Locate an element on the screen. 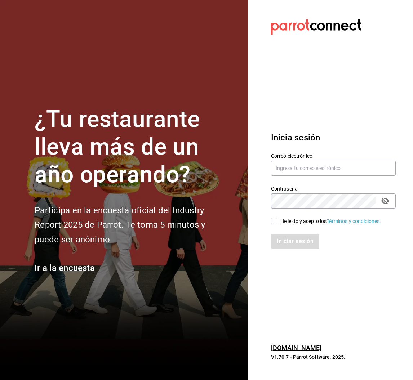  div: He leído y acepto los is located at coordinates (331, 221).